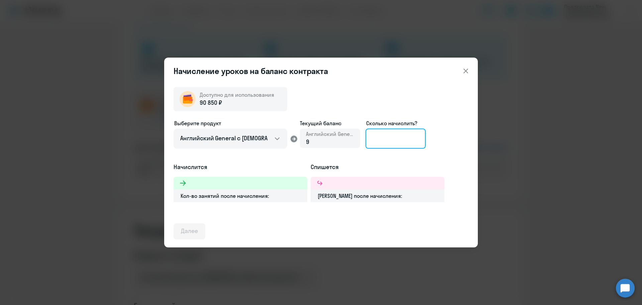  Describe the element at coordinates (237, 95) in the screenshot. I see `span: Доступно для использования` at that location.